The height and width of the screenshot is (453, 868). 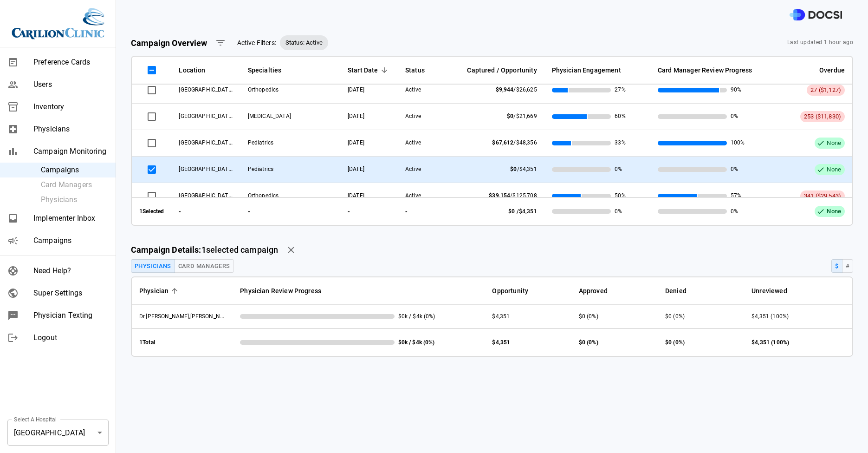 I want to click on span: 1 selected campaign, so click(x=204, y=249).